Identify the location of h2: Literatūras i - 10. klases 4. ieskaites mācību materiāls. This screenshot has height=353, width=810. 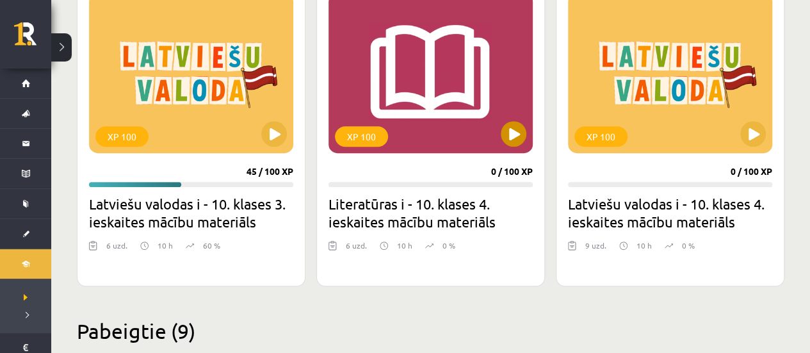
(430, 213).